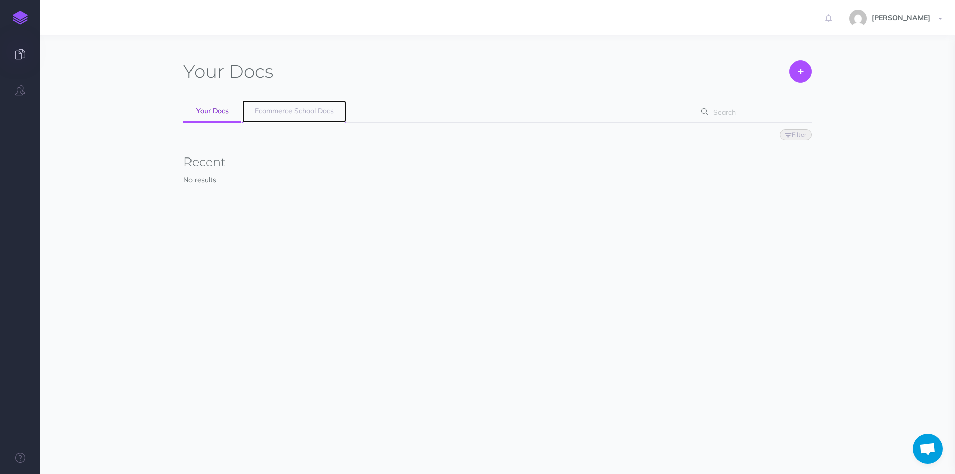  Describe the element at coordinates (753, 112) in the screenshot. I see `input: Search` at that location.